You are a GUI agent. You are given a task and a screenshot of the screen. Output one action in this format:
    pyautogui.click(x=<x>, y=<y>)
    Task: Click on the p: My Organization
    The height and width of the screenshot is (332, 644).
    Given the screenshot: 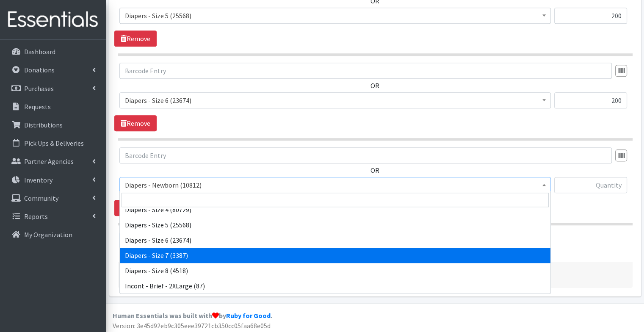 What is the action you would take?
    pyautogui.click(x=48, y=235)
    